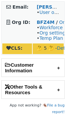 Image resolution: width=66 pixels, height=136 pixels. What do you see at coordinates (56, 108) in the screenshot?
I see `a: File a bug report!` at bounding box center [56, 108].